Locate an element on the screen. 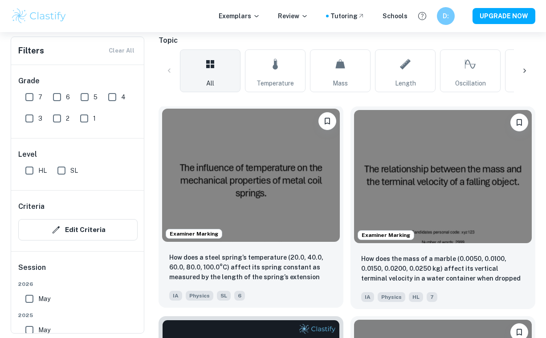 Image resolution: width=546 pixels, height=338 pixels. h6: Level is located at coordinates (78, 154).